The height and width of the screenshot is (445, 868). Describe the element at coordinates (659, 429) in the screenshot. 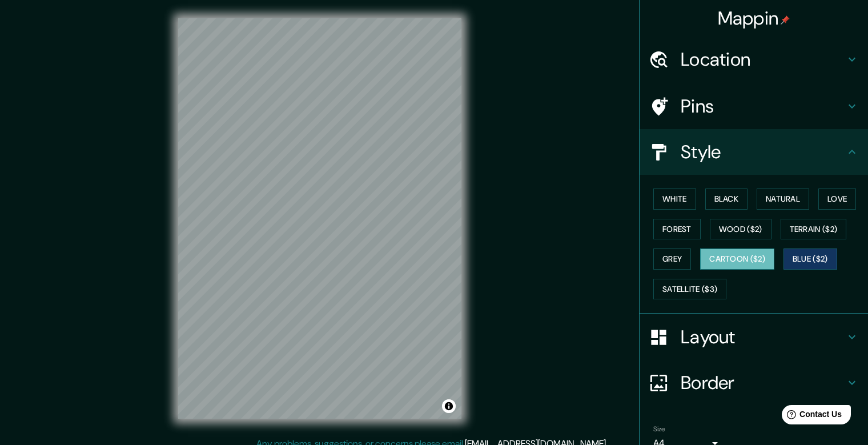

I see `label: Size` at that location.